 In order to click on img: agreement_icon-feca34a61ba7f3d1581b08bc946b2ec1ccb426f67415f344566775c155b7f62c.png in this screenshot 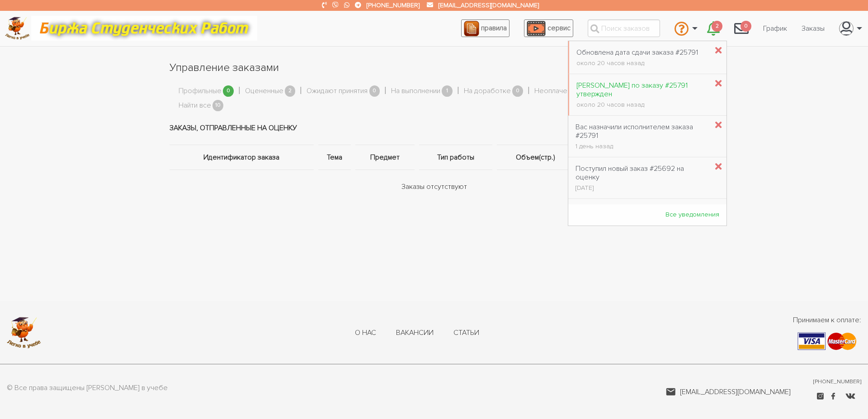, I will do `click(472, 28)`.